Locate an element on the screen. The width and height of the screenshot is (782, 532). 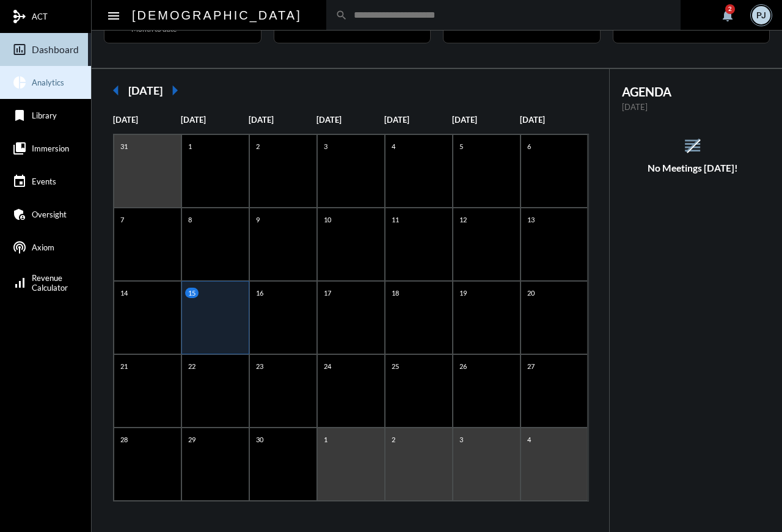
span: Events is located at coordinates (44, 182).